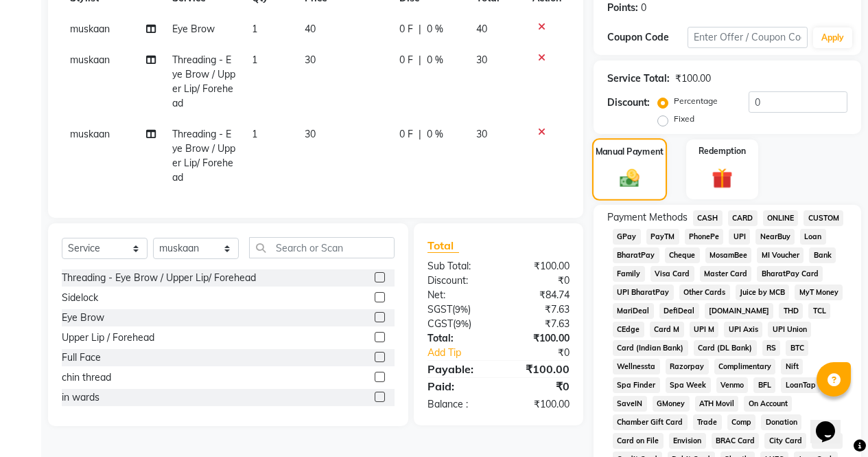 Image resolution: width=868 pixels, height=457 pixels. What do you see at coordinates (819, 292) in the screenshot?
I see `span: MyT Money` at bounding box center [819, 292].